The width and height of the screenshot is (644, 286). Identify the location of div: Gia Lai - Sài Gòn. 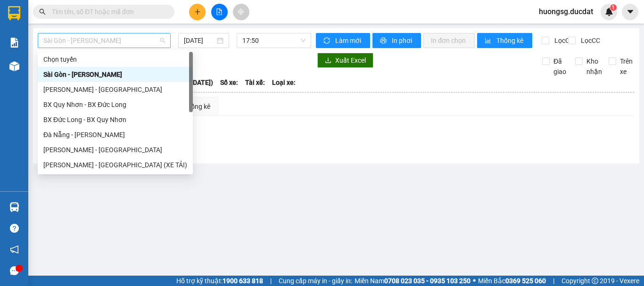
(115, 89).